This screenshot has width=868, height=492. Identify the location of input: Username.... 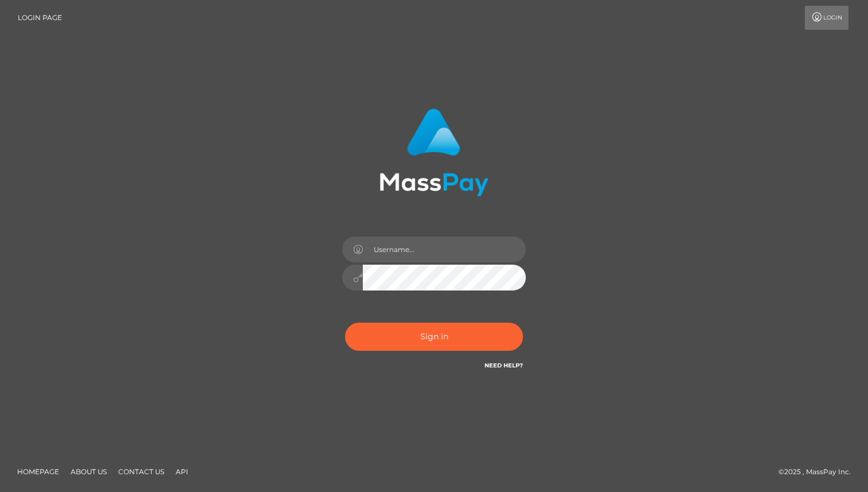
(444, 249).